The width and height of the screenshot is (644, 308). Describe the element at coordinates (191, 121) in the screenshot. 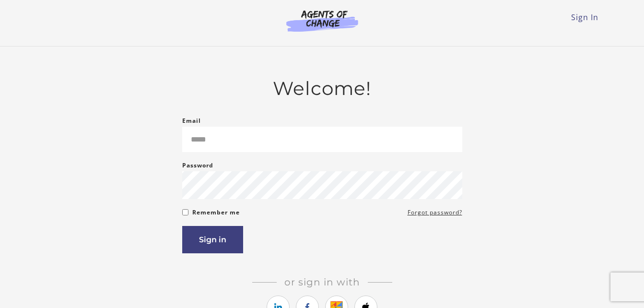

I see `label: Email` at that location.